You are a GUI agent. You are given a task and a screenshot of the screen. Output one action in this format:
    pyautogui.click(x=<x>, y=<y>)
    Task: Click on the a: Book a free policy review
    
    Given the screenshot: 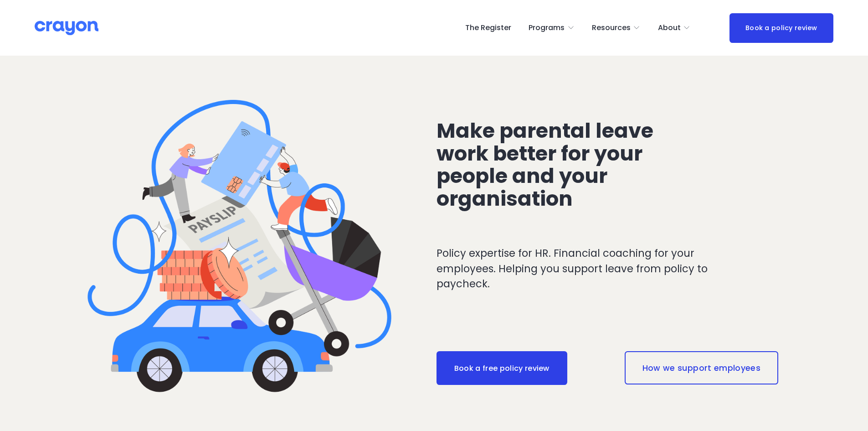 What is the action you would take?
    pyautogui.click(x=502, y=368)
    